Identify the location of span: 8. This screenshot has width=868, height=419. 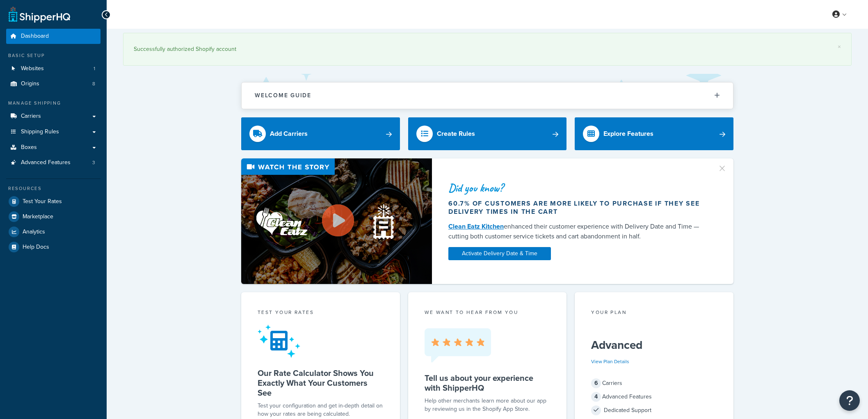
(94, 84).